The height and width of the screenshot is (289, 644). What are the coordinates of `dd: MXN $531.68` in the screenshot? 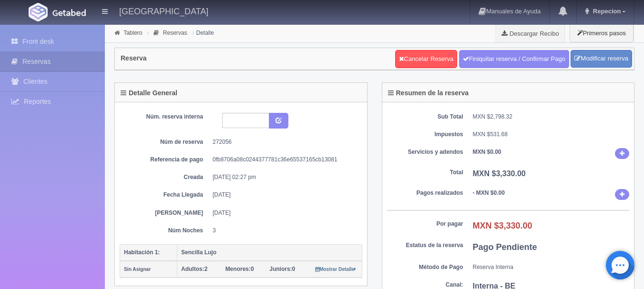 It's located at (551, 134).